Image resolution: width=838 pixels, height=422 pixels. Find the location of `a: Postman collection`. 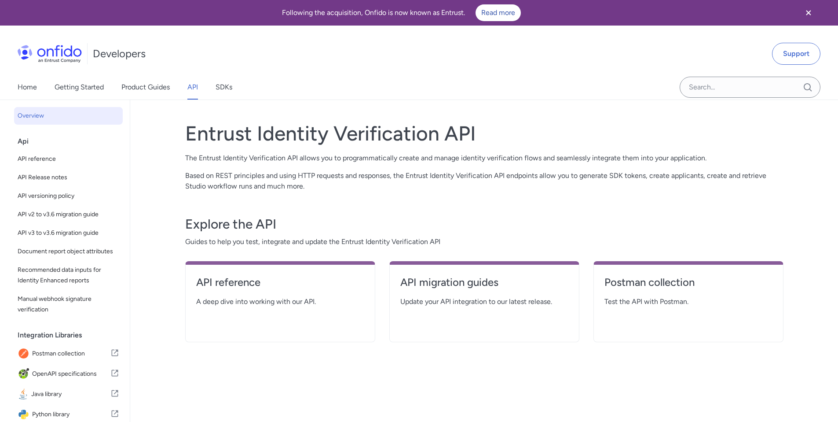

a: Postman collection is located at coordinates (689, 286).